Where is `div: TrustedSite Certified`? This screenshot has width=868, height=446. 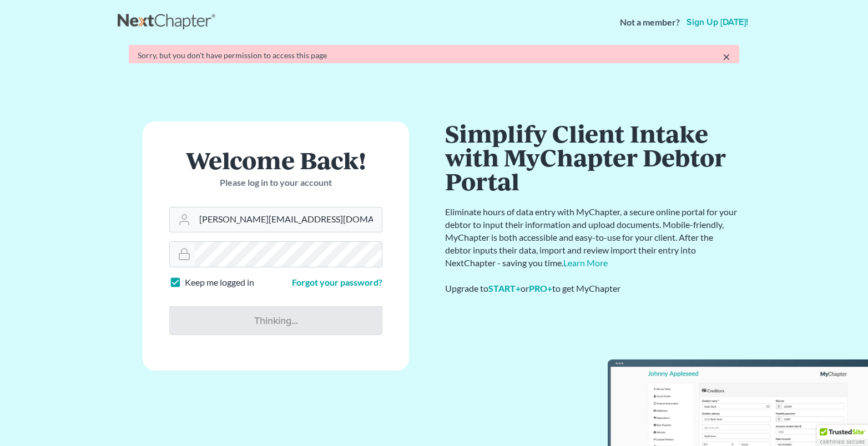
div: TrustedSite Certified is located at coordinates (842, 435).